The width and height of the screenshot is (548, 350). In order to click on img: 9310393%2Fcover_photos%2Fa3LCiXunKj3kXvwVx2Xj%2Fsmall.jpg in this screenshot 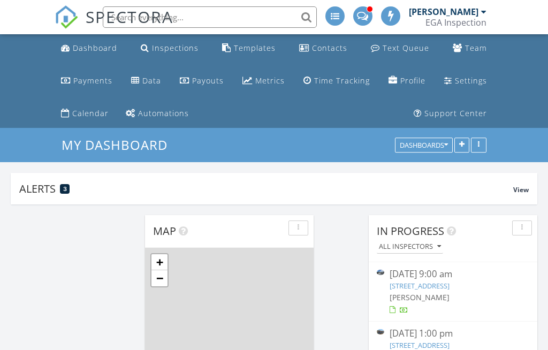, I will do `click(380, 332)`.